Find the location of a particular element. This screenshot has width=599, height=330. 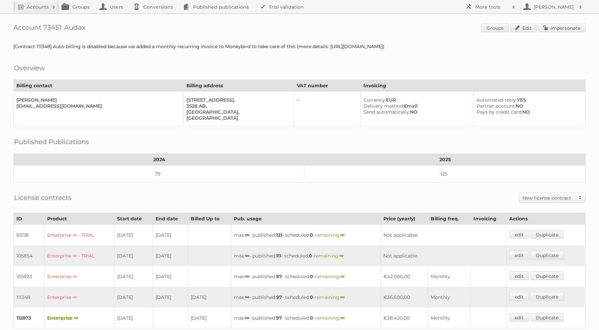

div: 3528 AB, is located at coordinates (238, 106).